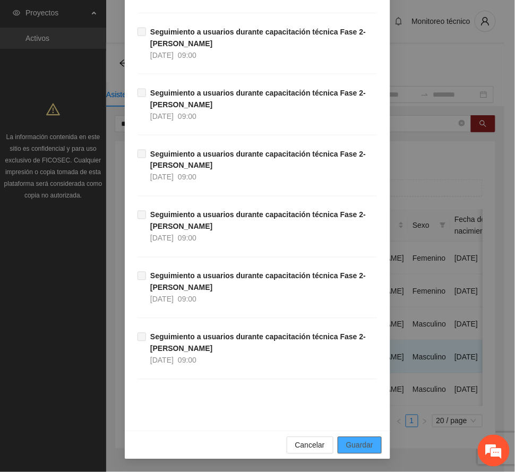 The height and width of the screenshot is (472, 515). I want to click on textarea: Escriba su mensaje y pulse “Intro”, so click(103, 308).